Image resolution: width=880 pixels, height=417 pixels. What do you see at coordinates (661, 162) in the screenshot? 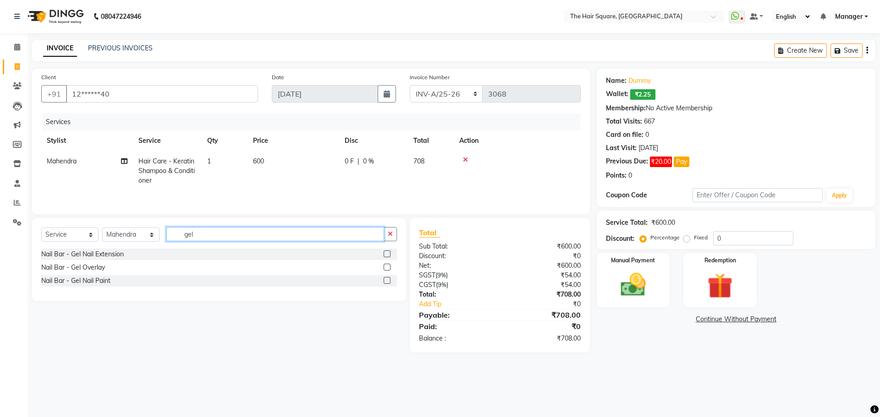
I see `span: ₹20.00` at bounding box center [661, 162].